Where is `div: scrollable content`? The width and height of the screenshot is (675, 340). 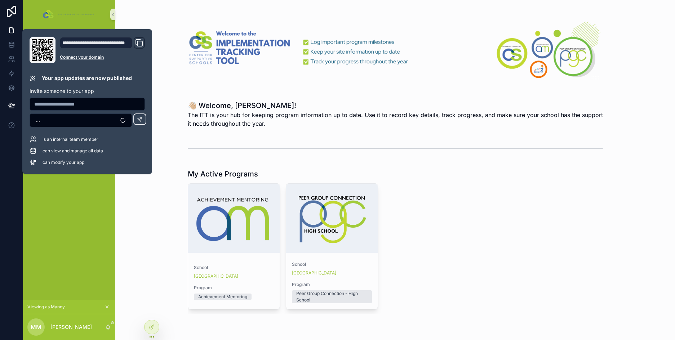
div: scrollable content is located at coordinates (69, 71).